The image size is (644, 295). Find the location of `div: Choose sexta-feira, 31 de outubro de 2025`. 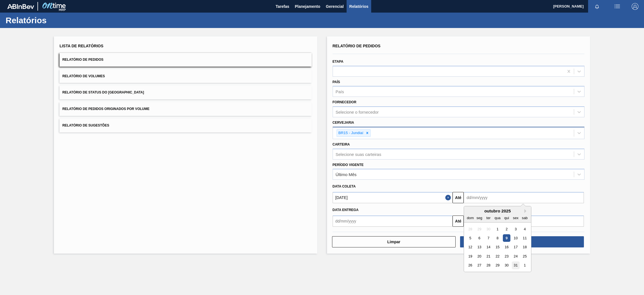

div: Choose sexta-feira, 31 de outubro de 2025 is located at coordinates (516, 266).